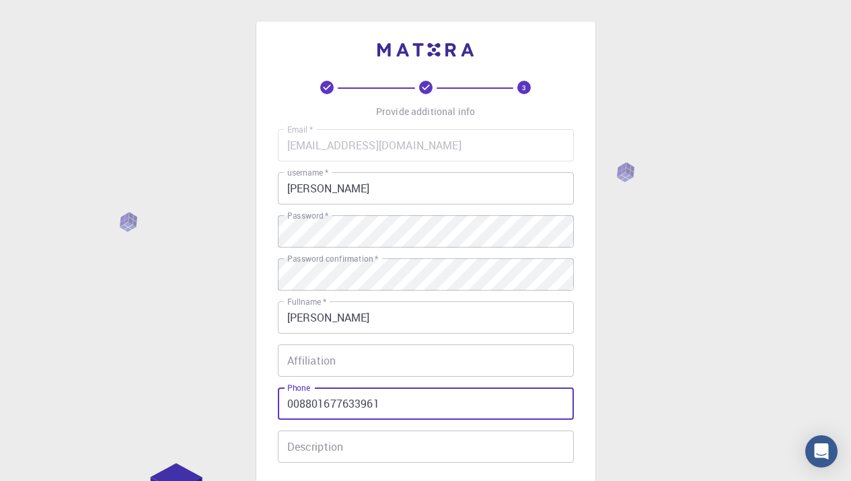 The width and height of the screenshot is (851, 481). Describe the element at coordinates (307, 215) in the screenshot. I see `label: Password` at that location.